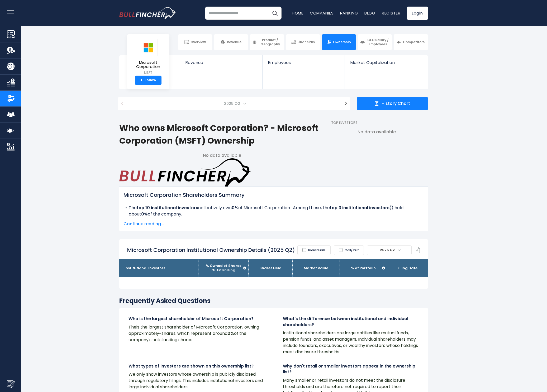 This screenshot has width=547, height=392. What do you see at coordinates (375, 42) in the screenshot?
I see `a: CEO Salary / Employees` at bounding box center [375, 42].